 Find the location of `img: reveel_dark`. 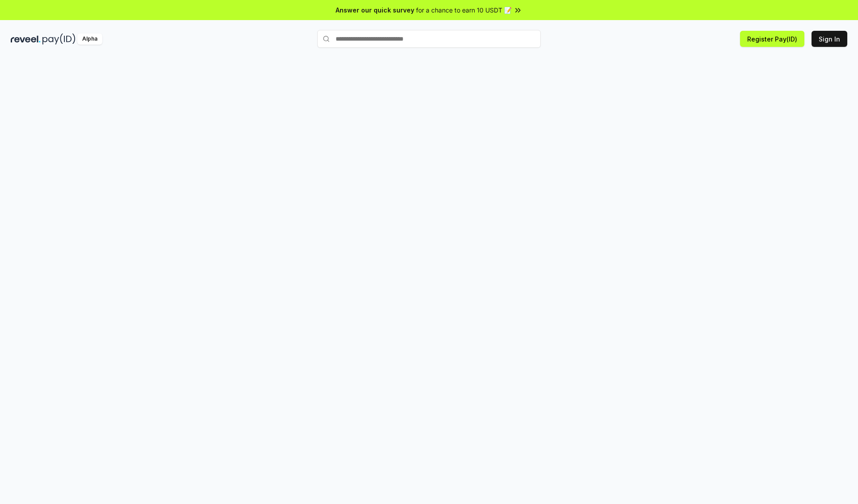

img: reveel_dark is located at coordinates (25, 38).